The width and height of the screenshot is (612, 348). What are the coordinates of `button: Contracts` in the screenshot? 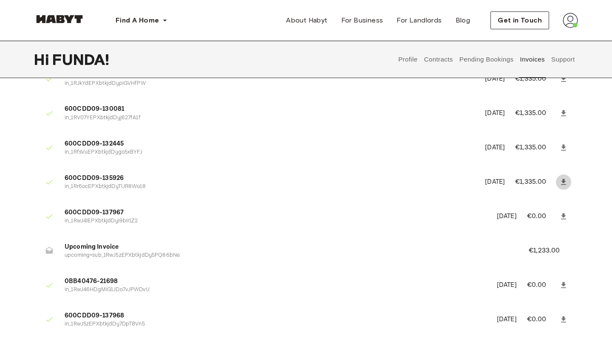 It's located at (438, 59).